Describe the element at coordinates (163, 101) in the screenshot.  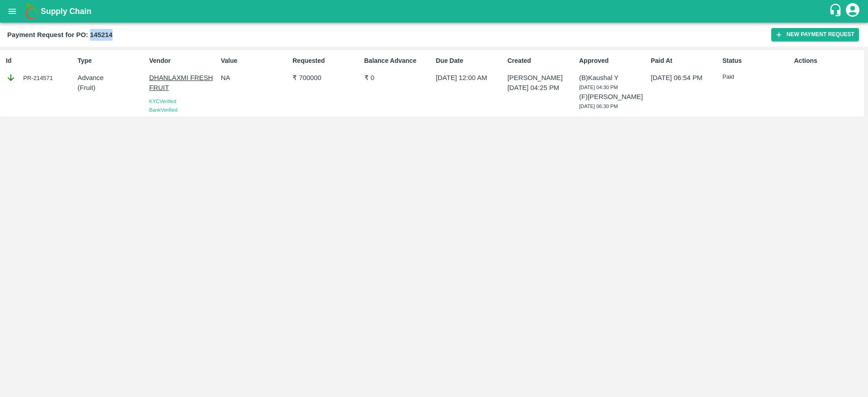
I see `span: KYC Verified` at that location.